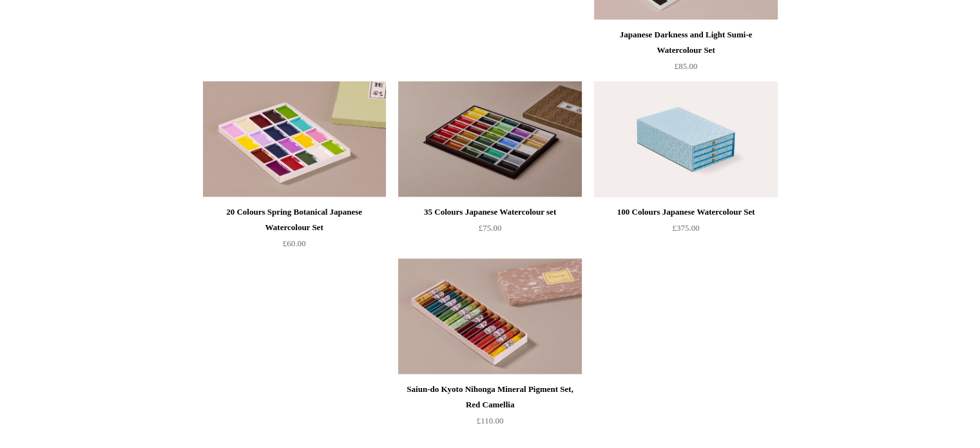 This screenshot has height=448, width=980. I want to click on span: £85.00, so click(687, 66).